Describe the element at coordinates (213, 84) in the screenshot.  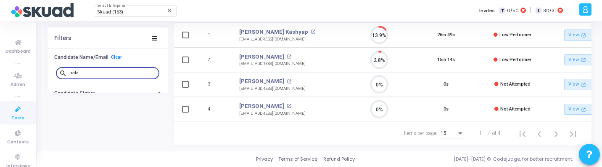
I see `td: 3` at that location.